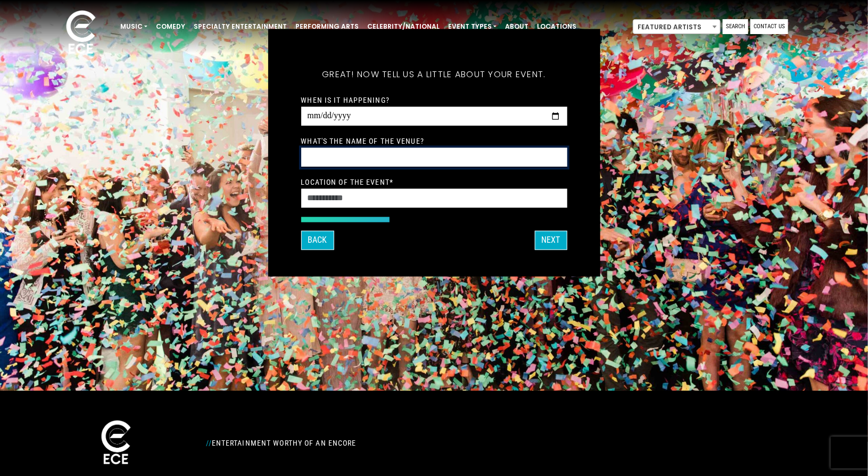  Describe the element at coordinates (403, 27) in the screenshot. I see `a: Celebrity/National` at that location.